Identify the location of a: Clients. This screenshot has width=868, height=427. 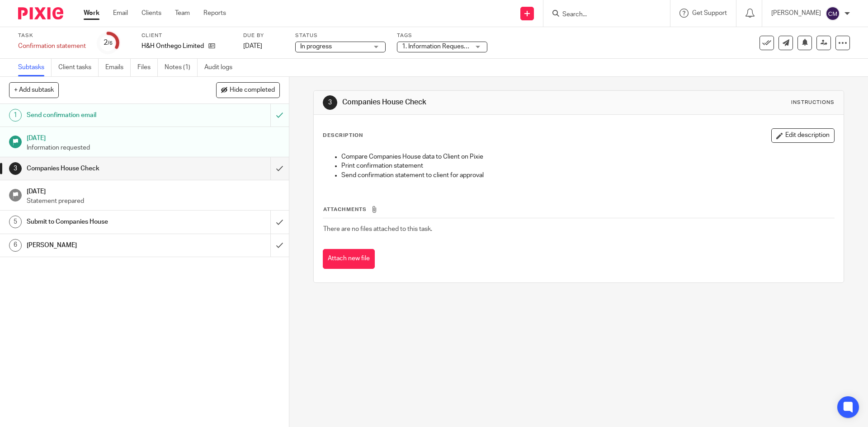
(152, 13).